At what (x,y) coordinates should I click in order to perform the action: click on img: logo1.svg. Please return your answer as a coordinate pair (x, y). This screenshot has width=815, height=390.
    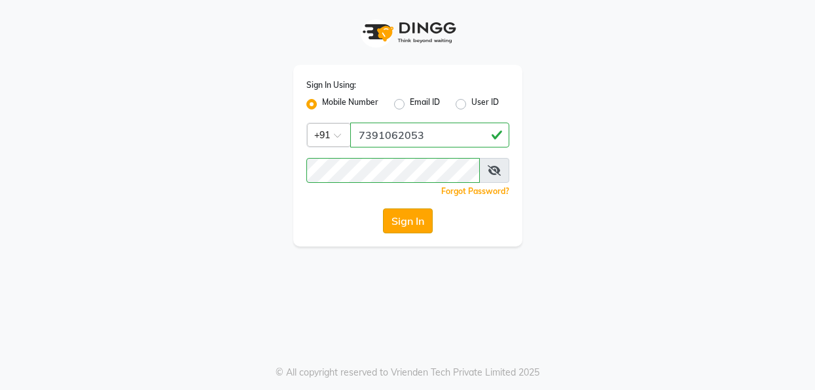
    Looking at the image, I should click on (408, 32).